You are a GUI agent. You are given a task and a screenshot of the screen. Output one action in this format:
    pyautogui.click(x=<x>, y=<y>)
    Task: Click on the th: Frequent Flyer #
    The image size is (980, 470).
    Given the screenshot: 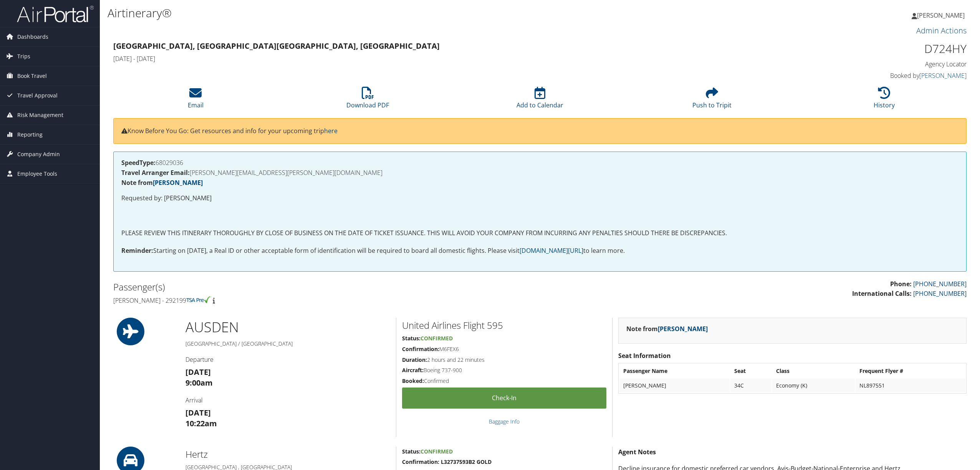 What is the action you would take?
    pyautogui.click(x=910, y=371)
    